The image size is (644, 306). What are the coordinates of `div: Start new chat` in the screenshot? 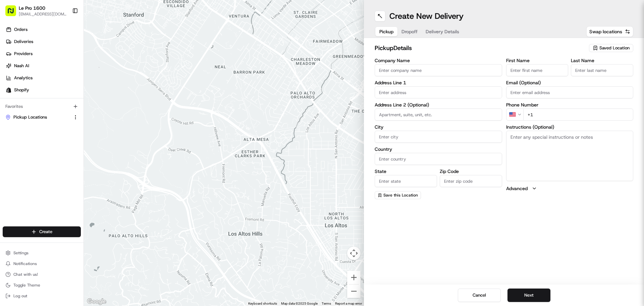 It's located at (71, 67).